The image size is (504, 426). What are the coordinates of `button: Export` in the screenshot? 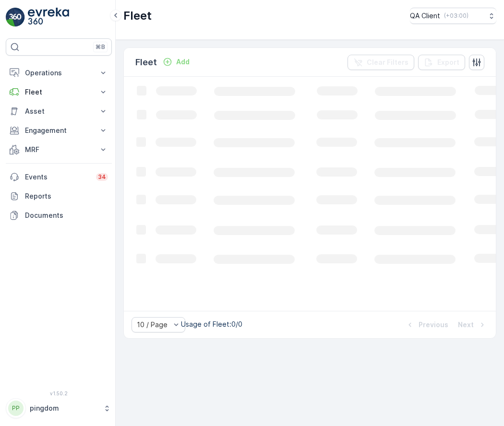 It's located at (442, 62).